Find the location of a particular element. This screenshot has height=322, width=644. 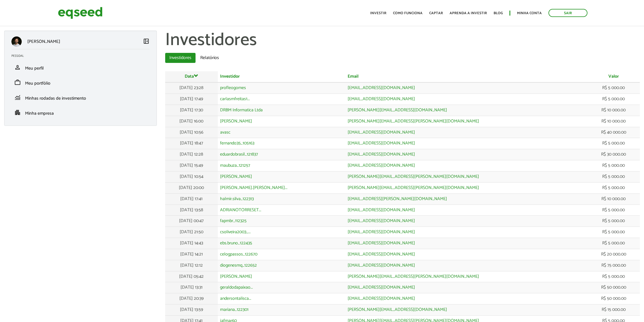

span: Minha empresa is located at coordinates (40, 113).